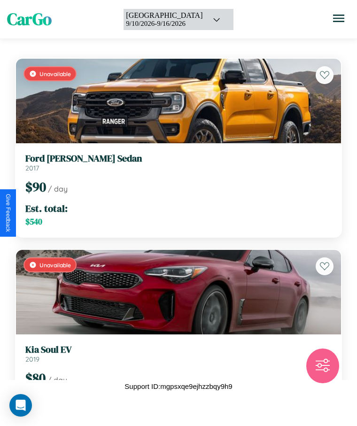  I want to click on span: CarGo, so click(29, 19).